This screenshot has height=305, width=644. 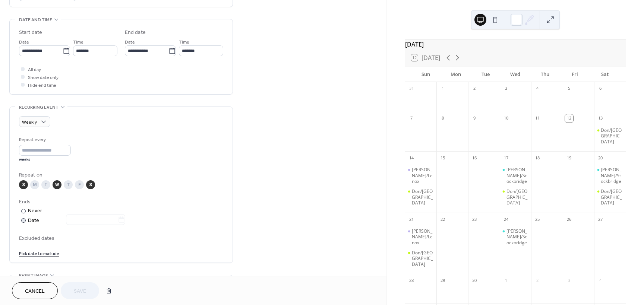 What do you see at coordinates (120, 202) in the screenshot?
I see `div: Ends` at bounding box center [120, 202].